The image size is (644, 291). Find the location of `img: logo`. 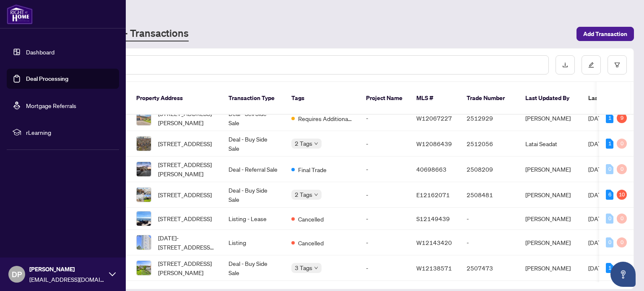

img: logo is located at coordinates (20, 14).